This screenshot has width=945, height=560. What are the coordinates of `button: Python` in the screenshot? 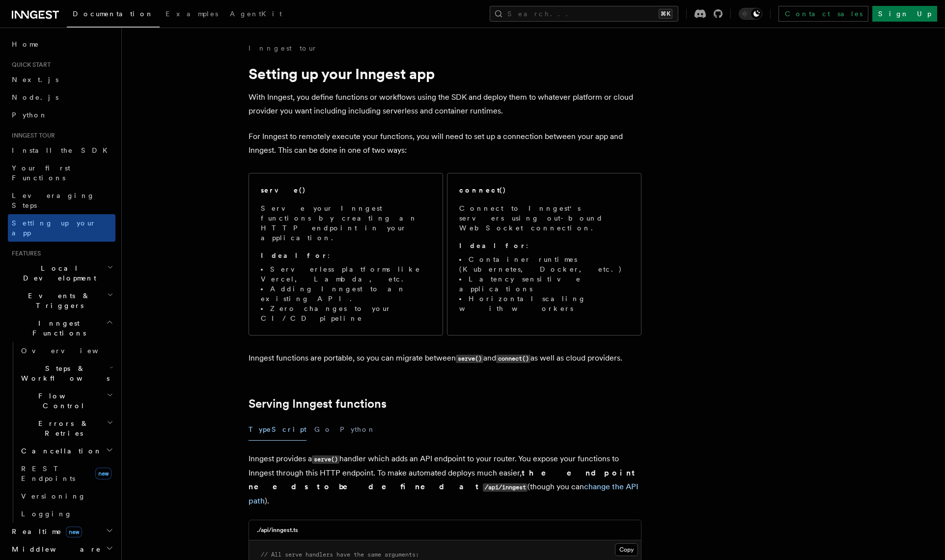 It's located at (358, 429).